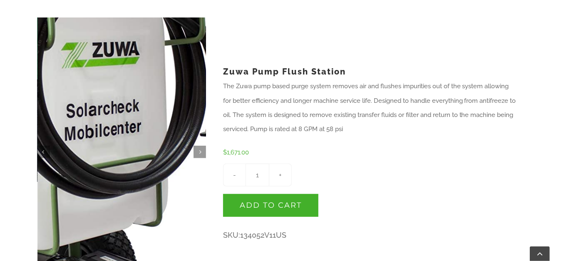  What do you see at coordinates (257, 175) in the screenshot?
I see `input: Qty` at bounding box center [257, 175].